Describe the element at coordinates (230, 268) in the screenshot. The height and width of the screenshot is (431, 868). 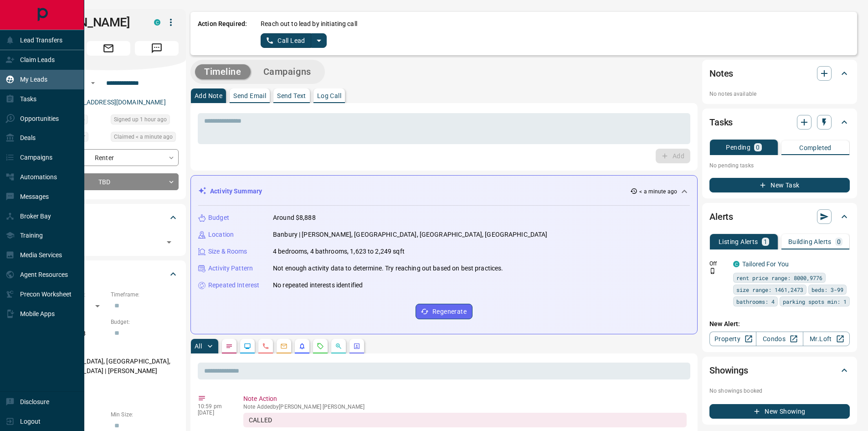
I see `p: Activity Pattern` at that location.